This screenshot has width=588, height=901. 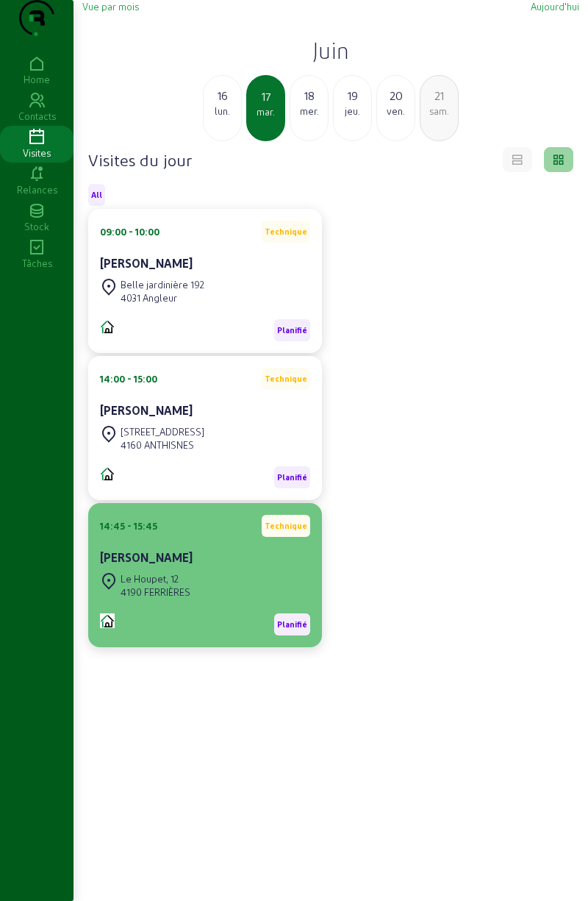 What do you see at coordinates (222, 111) in the screenshot?
I see `div: lun.` at bounding box center [222, 111].